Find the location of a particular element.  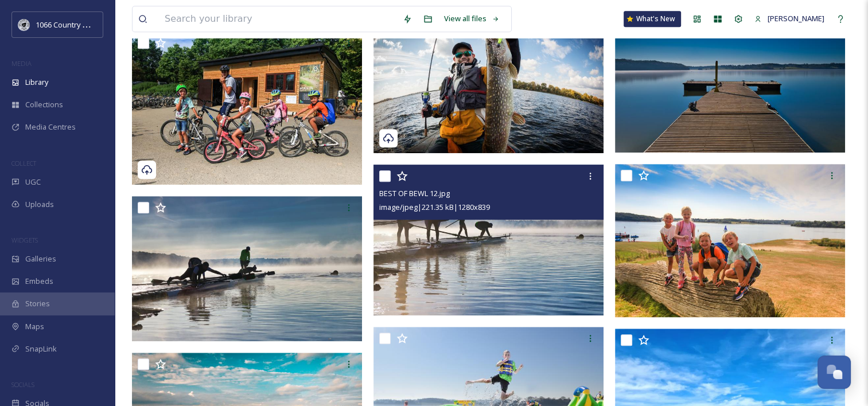

span: Embeds is located at coordinates (39, 281).